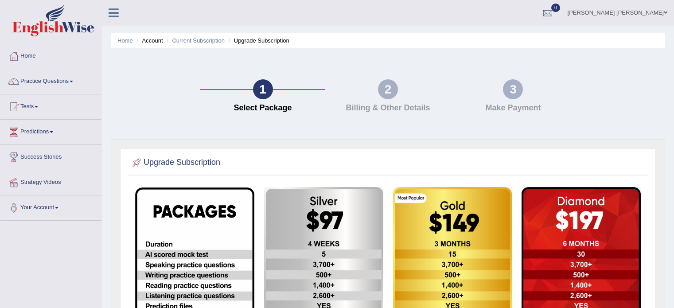  I want to click on a: Practice Questions, so click(51, 80).